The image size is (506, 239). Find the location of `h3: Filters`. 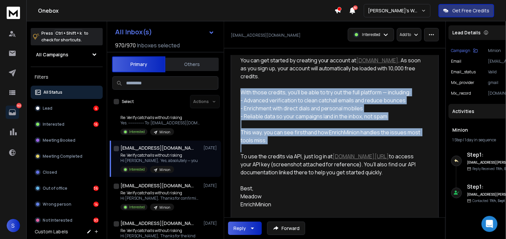

h3: Filters is located at coordinates (67, 77).